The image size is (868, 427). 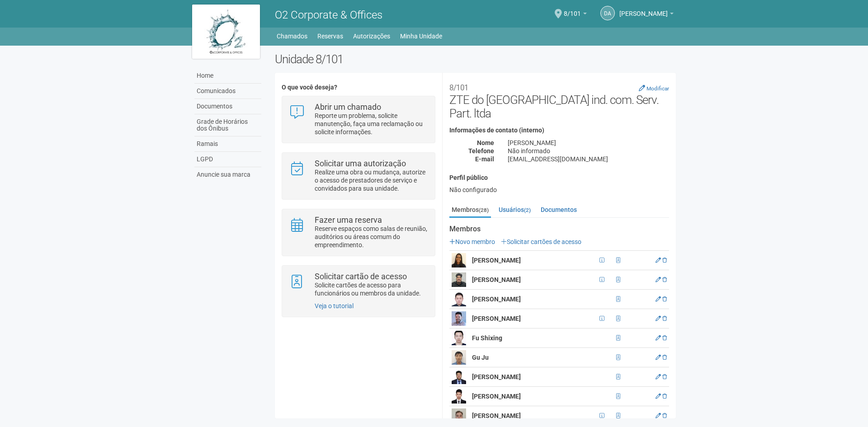 I want to click on a: Grade de Horários dos Ônibus, so click(x=228, y=125).